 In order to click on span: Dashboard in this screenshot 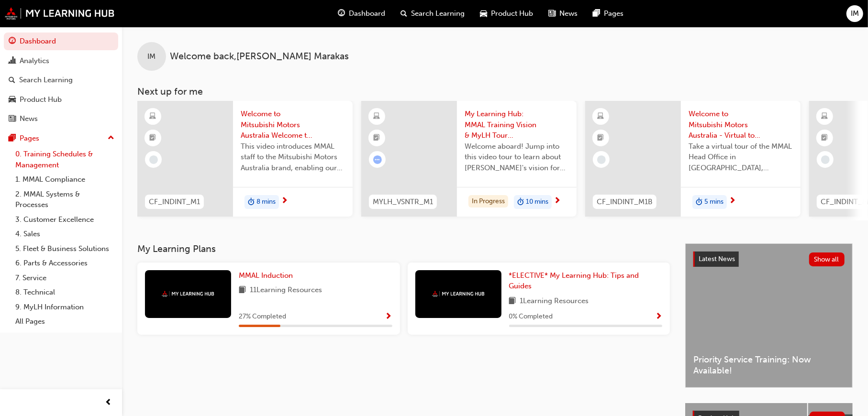, I will do `click(367, 14)`.